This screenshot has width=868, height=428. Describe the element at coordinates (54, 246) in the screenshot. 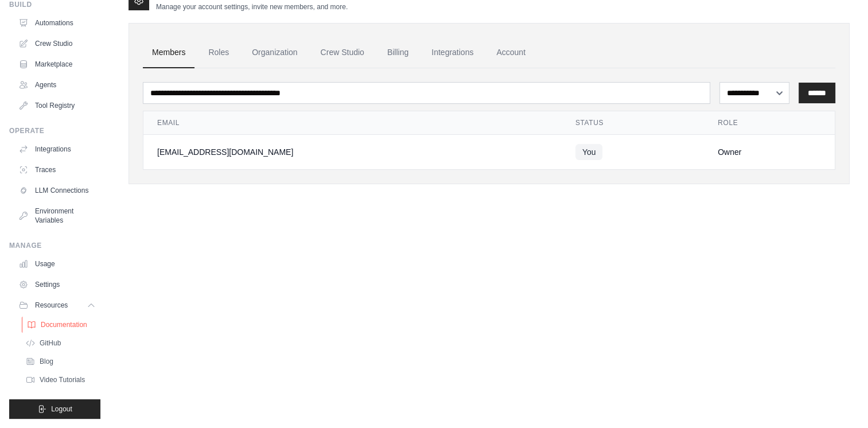

I see `div: Manage` at that location.